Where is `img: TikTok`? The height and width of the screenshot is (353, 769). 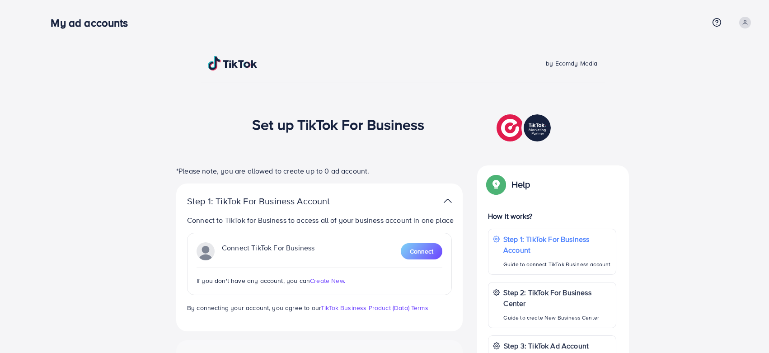
img: TikTok is located at coordinates (233, 63).